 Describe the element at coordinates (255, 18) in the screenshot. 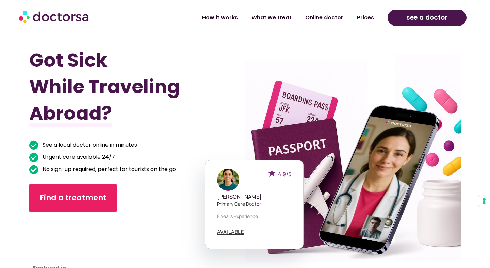

I see `nav: Menu` at that location.